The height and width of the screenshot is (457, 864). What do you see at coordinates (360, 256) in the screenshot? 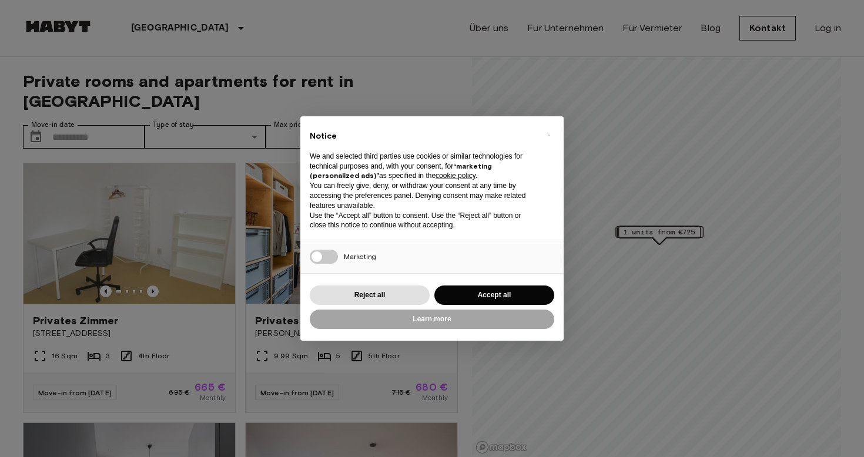
I see `span: Marketing` at bounding box center [360, 256].